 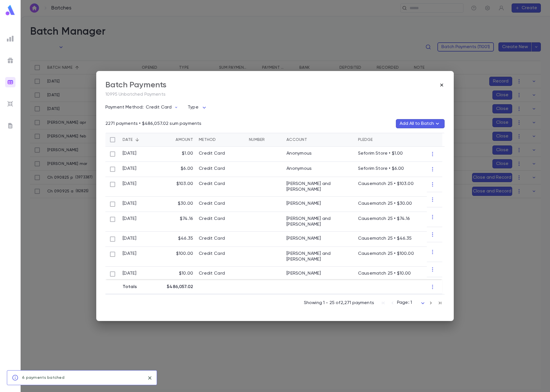 What do you see at coordinates (404, 302) in the screenshot?
I see `span: Page: 1` at bounding box center [404, 302].